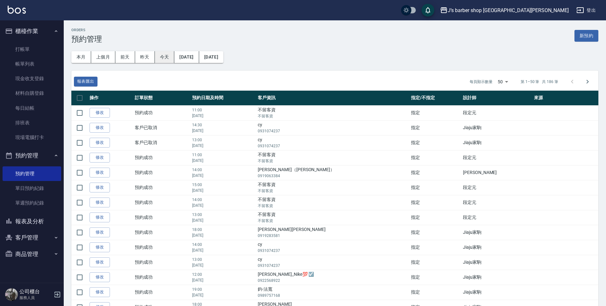  I want to click on p: 11:00, so click(223, 110).